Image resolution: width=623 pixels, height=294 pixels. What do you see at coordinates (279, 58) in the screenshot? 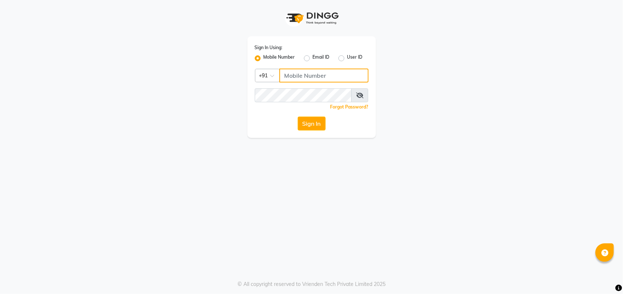
I see `label: Mobile Number` at bounding box center [279, 58].